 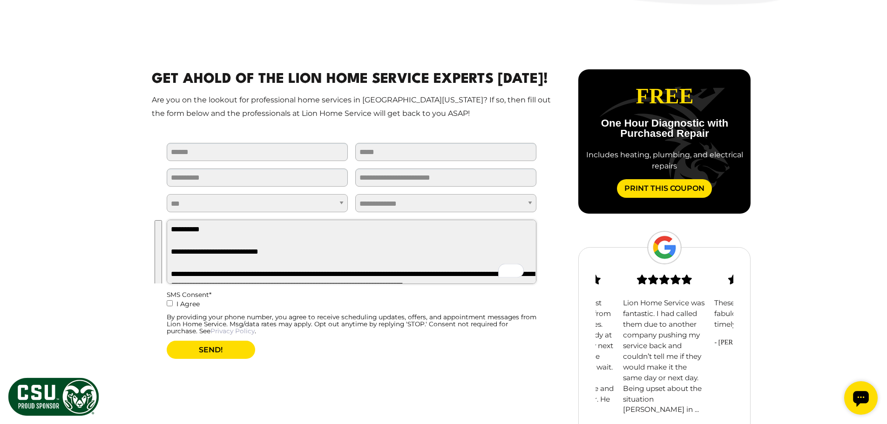 What do you see at coordinates (756, 302) in the screenshot?
I see `div: slide 3` at bounding box center [756, 302].